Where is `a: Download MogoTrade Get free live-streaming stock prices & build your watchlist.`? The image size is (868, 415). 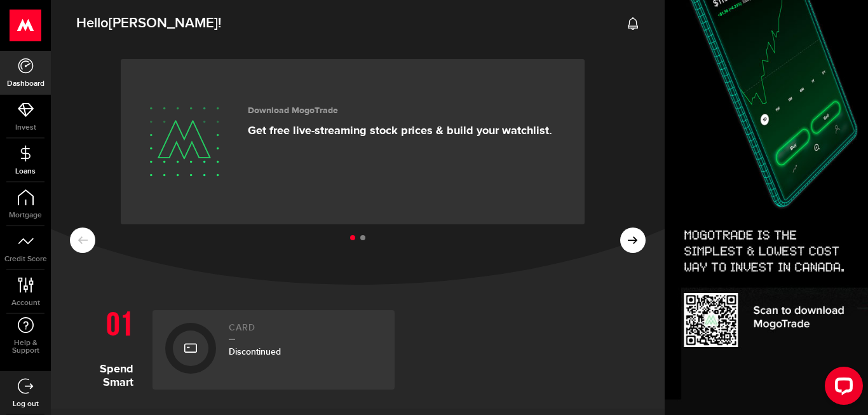 a: Download MogoTrade Get free live-streaming stock prices & build your watchlist. is located at coordinates (353, 142).